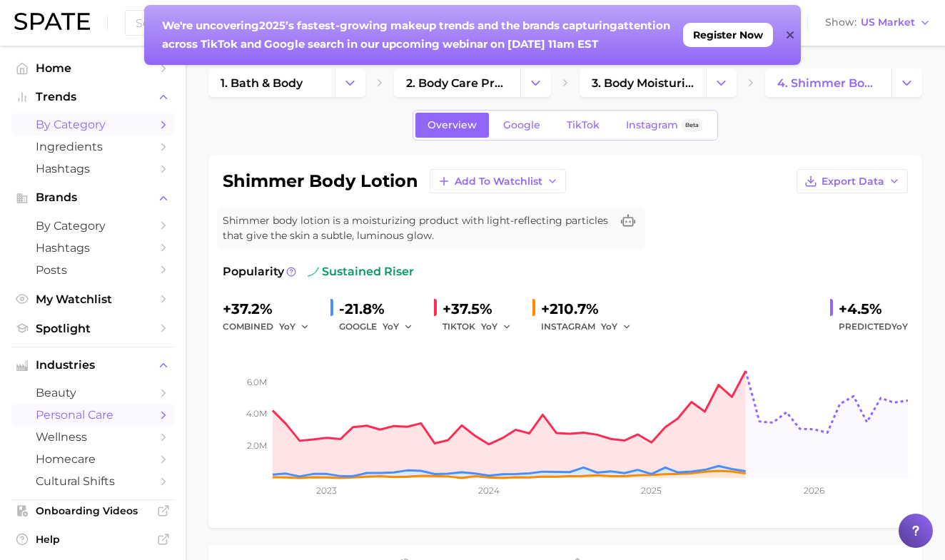 The height and width of the screenshot is (560, 945). Describe the element at coordinates (878, 23) in the screenshot. I see `button: ShowUS Market` at that location.